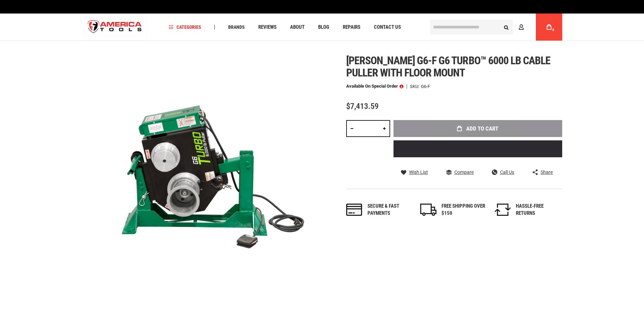 This screenshot has width=644, height=322. Describe the element at coordinates (268, 27) in the screenshot. I see `a: Reviews` at that location.